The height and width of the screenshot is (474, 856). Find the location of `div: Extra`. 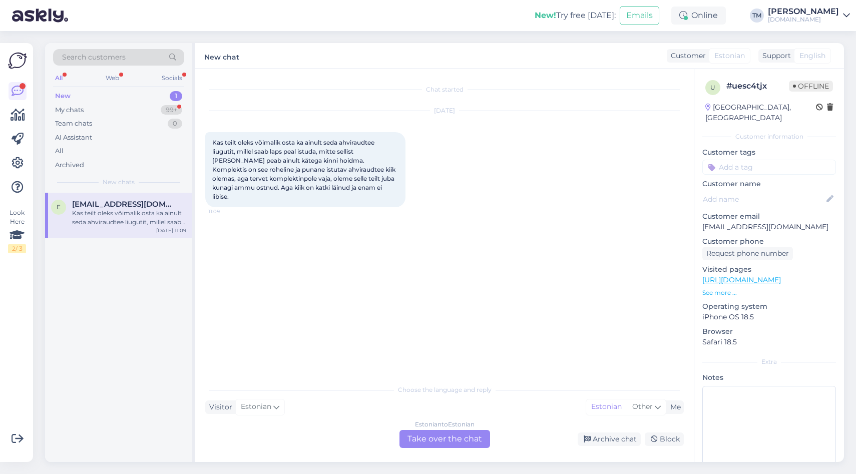

div: Extra is located at coordinates (769, 362).